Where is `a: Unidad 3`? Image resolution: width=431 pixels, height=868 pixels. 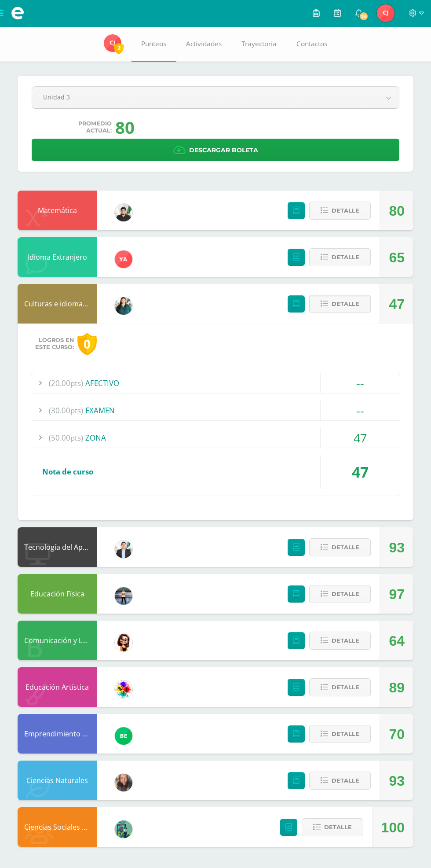
a: Unidad 3 is located at coordinates (216, 97).